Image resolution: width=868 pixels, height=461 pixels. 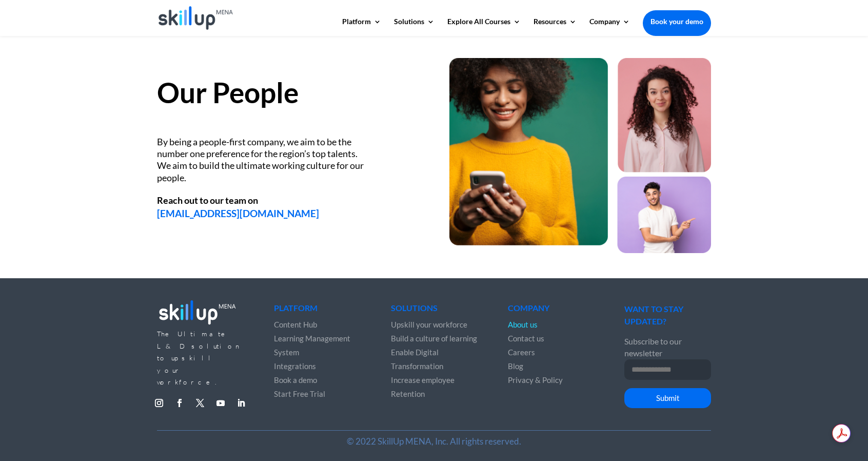 What do you see at coordinates (521, 352) in the screenshot?
I see `span: Careers` at bounding box center [521, 352].